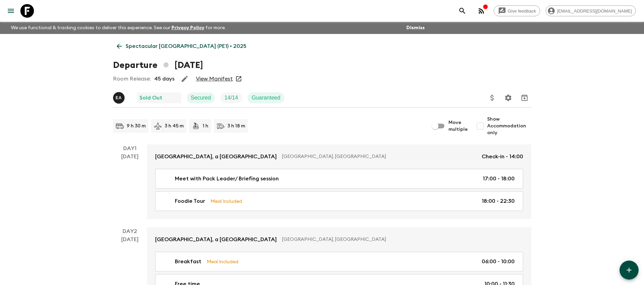 This screenshot has width=644, height=285. What do you see at coordinates (189, 201) in the screenshot?
I see `p: Foodie Tour` at bounding box center [189, 201].